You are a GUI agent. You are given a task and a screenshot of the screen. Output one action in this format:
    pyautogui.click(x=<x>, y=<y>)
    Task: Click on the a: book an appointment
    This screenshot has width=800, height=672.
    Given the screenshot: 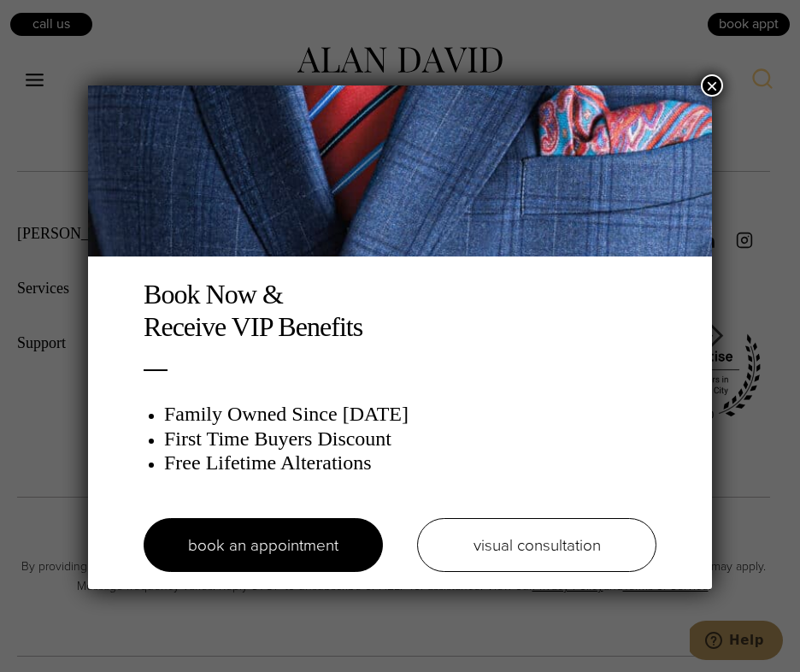 What is the action you would take?
    pyautogui.click(x=263, y=544)
    